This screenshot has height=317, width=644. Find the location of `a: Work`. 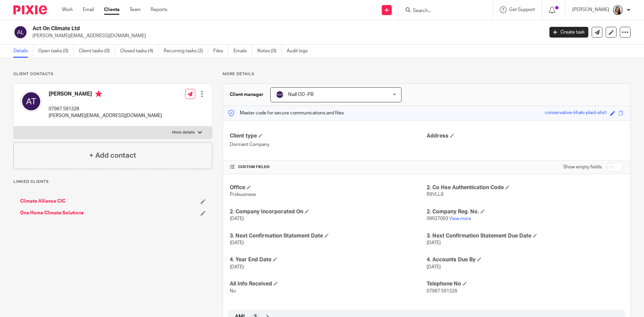

a: Work is located at coordinates (67, 10).